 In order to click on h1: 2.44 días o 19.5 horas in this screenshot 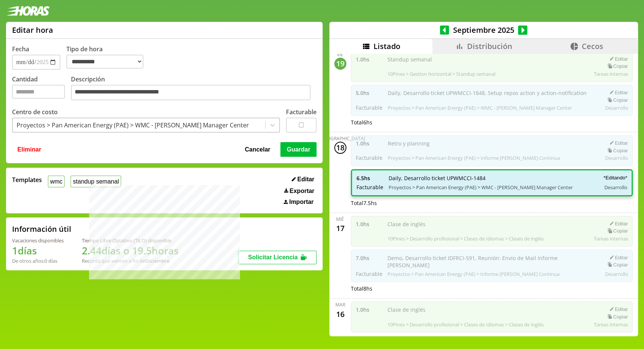, I will do `click(131, 251)`.